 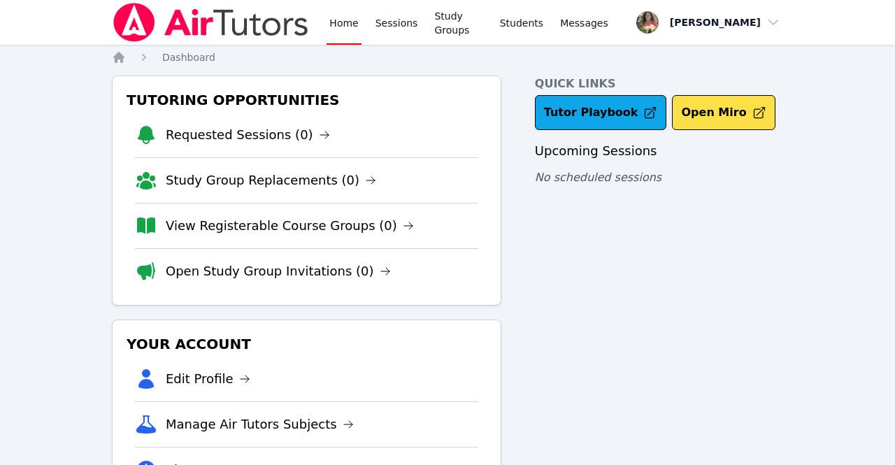 What do you see at coordinates (248, 135) in the screenshot?
I see `a: Requested Sessions (0)` at bounding box center [248, 135].